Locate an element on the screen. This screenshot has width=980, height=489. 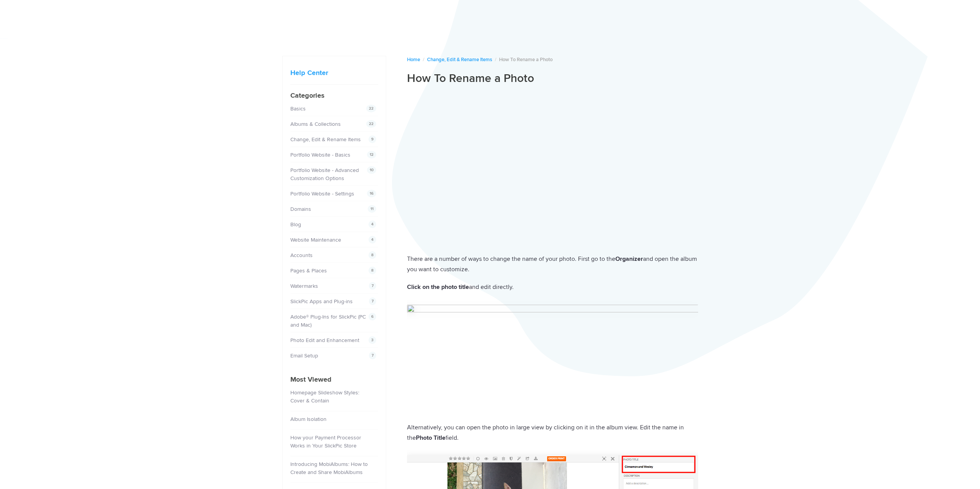
a: SlickPic Apps and Plug-ins is located at coordinates (321, 301).